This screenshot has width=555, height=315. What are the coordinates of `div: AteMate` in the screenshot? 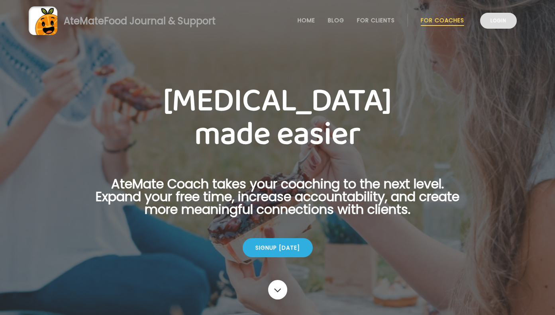 It's located at (136, 21).